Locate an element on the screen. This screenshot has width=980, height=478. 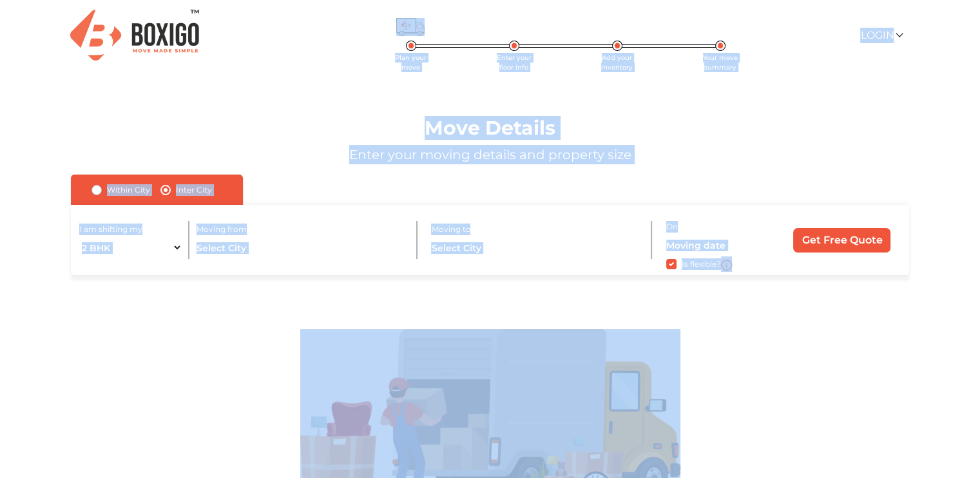
img: Boxigo is located at coordinates (135, 35).